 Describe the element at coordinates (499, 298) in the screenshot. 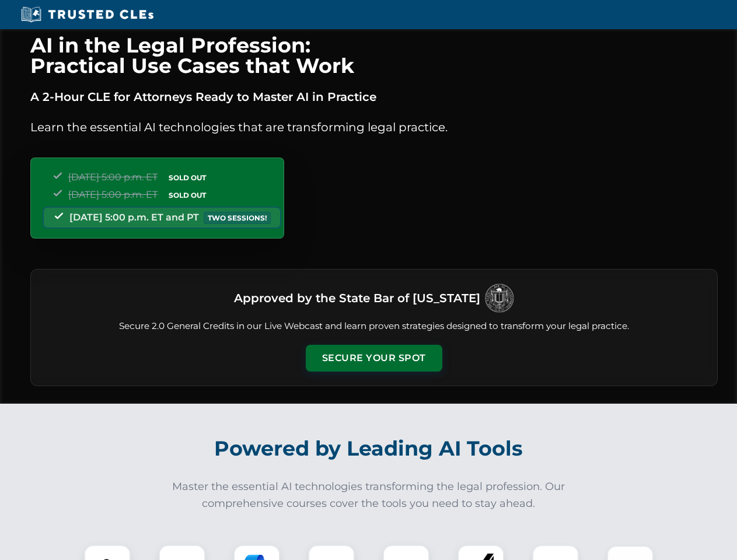

I see `img: Logo` at that location.